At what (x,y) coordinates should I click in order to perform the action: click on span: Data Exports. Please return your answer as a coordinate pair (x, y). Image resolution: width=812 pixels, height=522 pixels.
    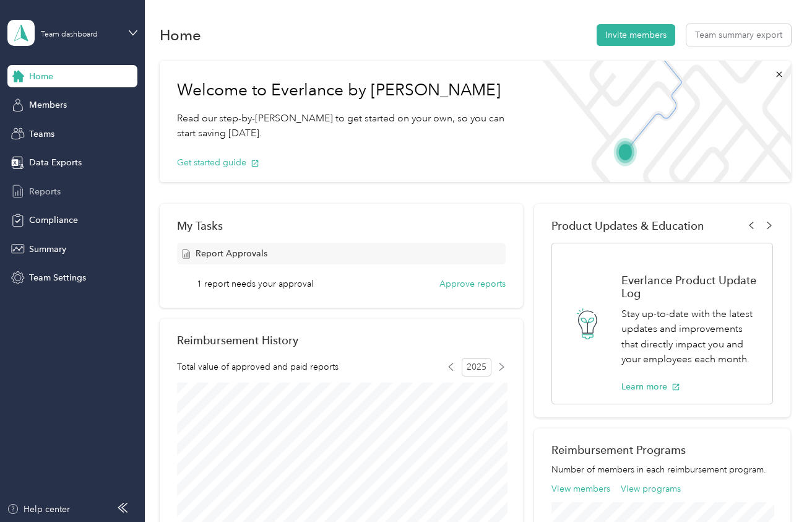
    Looking at the image, I should click on (55, 162).